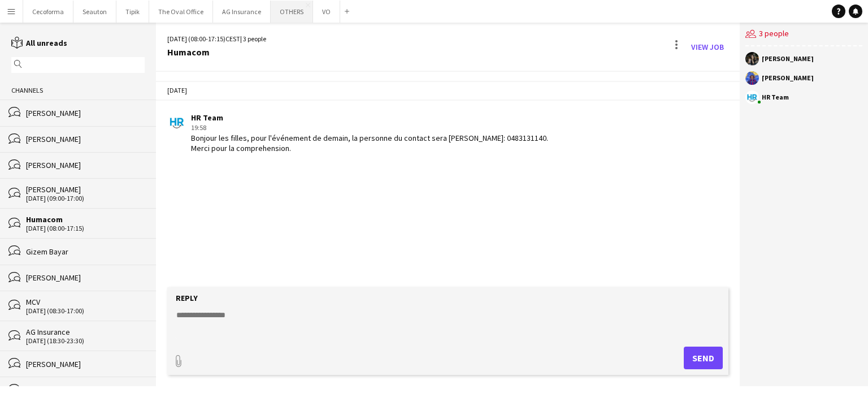  What do you see at coordinates (85, 332) in the screenshot?
I see `div: AG Insurance` at bounding box center [85, 332].